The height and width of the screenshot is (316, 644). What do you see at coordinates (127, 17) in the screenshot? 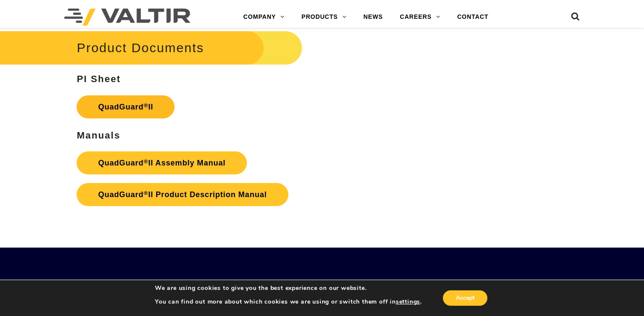
I see `img: Valtir` at bounding box center [127, 17].